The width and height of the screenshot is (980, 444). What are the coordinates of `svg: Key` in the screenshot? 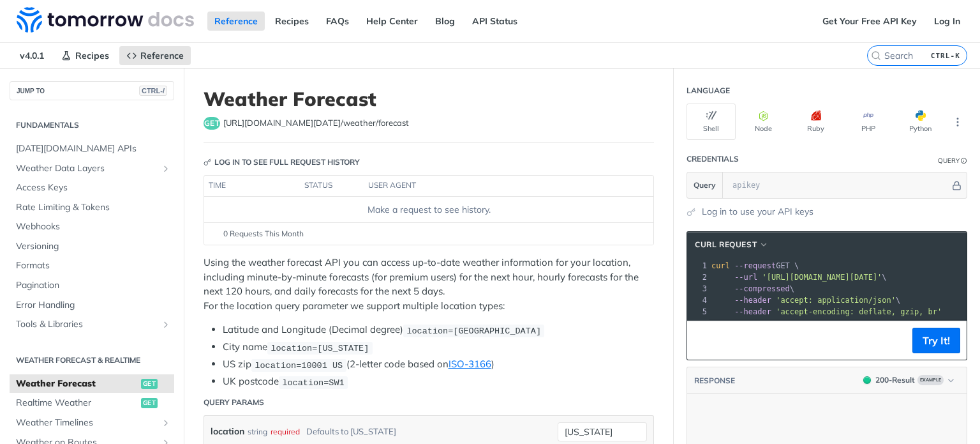 It's located at (207, 162).